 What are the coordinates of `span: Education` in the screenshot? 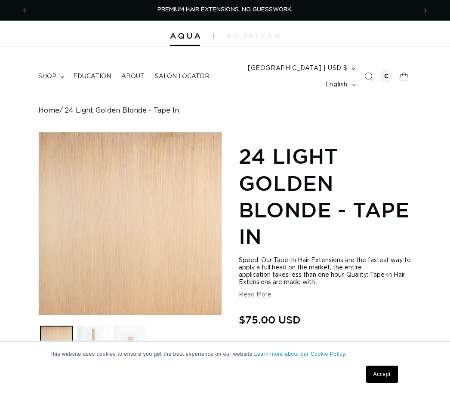 It's located at (92, 77).